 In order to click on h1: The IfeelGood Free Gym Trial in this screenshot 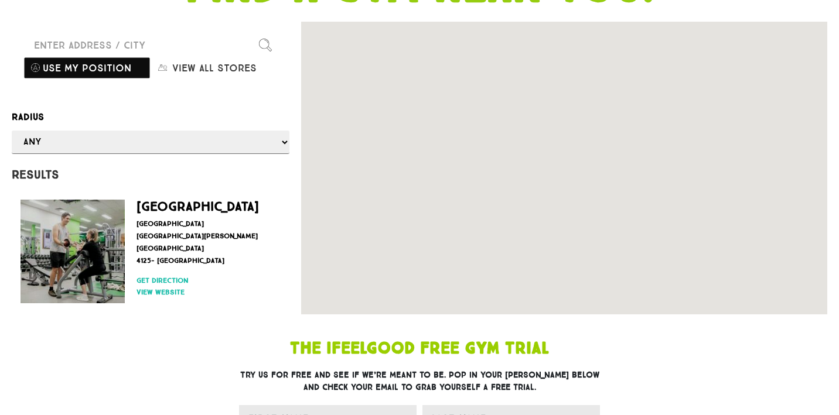, I will do `click(419, 349)`.